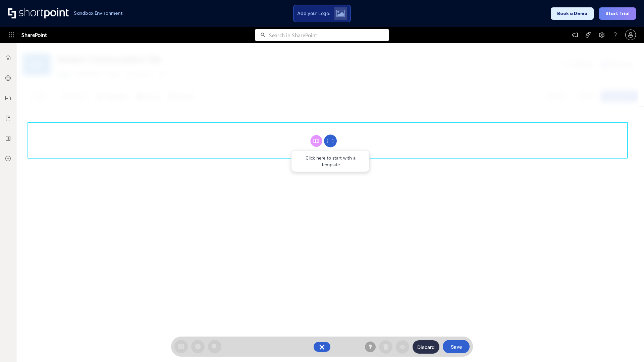 Image resolution: width=644 pixels, height=362 pixels. I want to click on button: Start Trial, so click(617, 13).